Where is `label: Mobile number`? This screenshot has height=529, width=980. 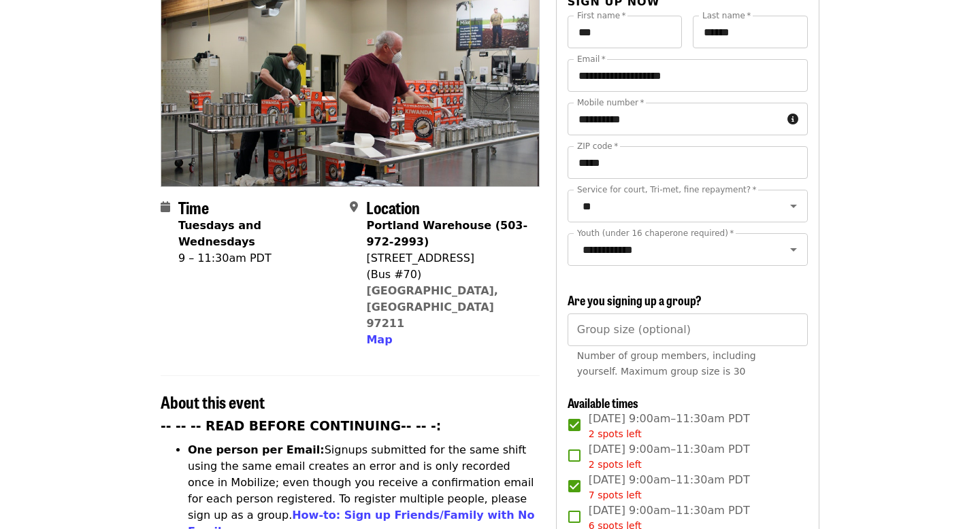
label: Mobile number is located at coordinates (611, 103).